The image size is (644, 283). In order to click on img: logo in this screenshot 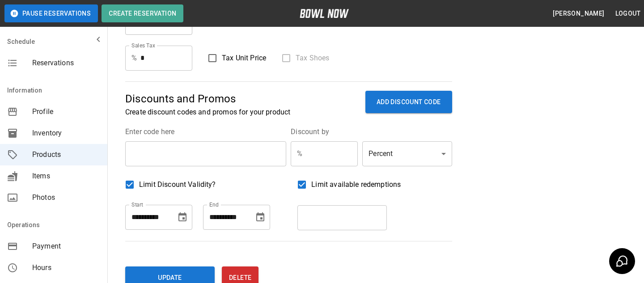, I will do `click(324, 13)`.